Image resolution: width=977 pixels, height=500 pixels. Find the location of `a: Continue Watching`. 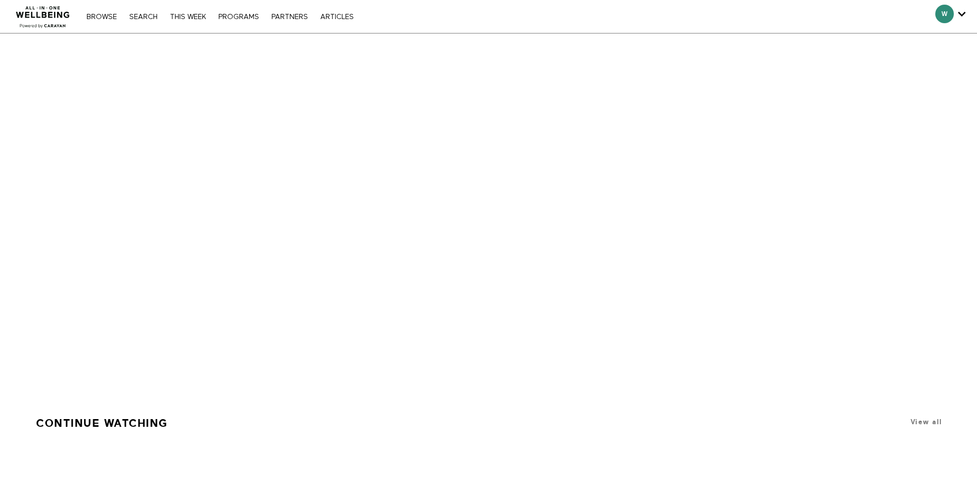

a: Continue Watching is located at coordinates (102, 423).